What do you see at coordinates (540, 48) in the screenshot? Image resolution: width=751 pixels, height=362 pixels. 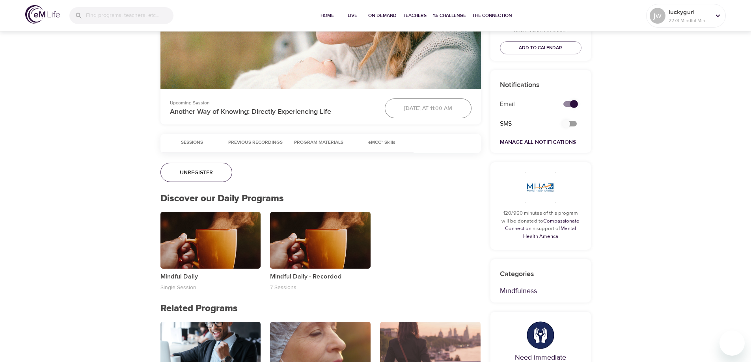 I see `span: Add to Calendar` at bounding box center [540, 48].